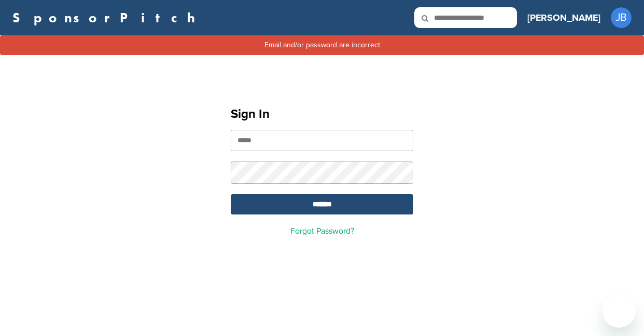 The height and width of the screenshot is (336, 644). What do you see at coordinates (621, 17) in the screenshot?
I see `span: JB` at bounding box center [621, 17].